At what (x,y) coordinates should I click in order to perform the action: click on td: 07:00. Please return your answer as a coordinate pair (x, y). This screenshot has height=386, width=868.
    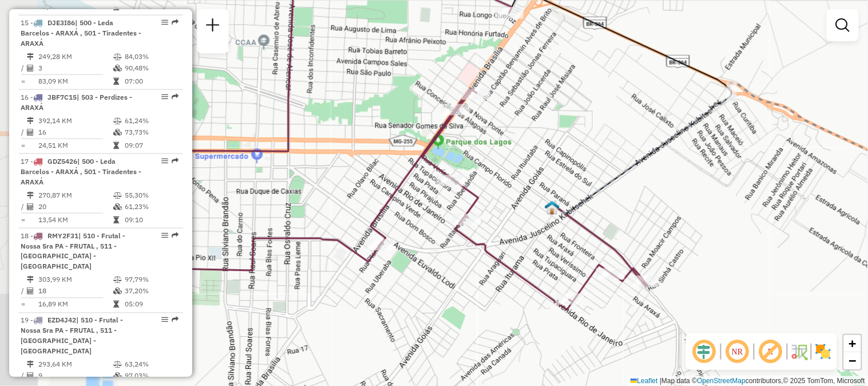
    Looking at the image, I should click on (151, 81).